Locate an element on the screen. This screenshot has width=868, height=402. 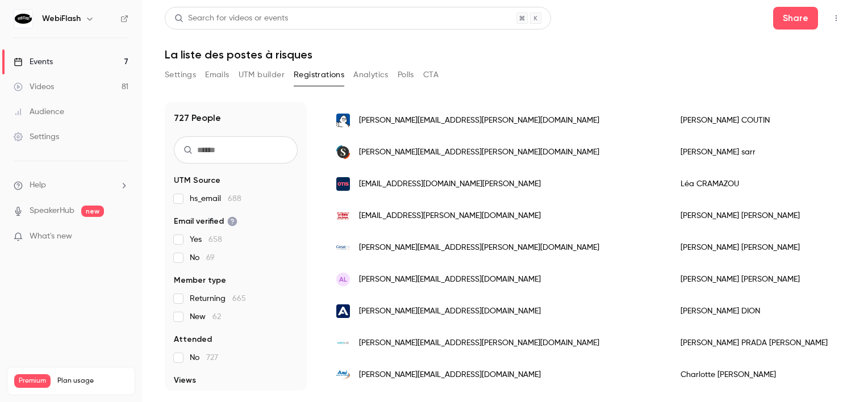
span: What's new is located at coordinates (51, 236).